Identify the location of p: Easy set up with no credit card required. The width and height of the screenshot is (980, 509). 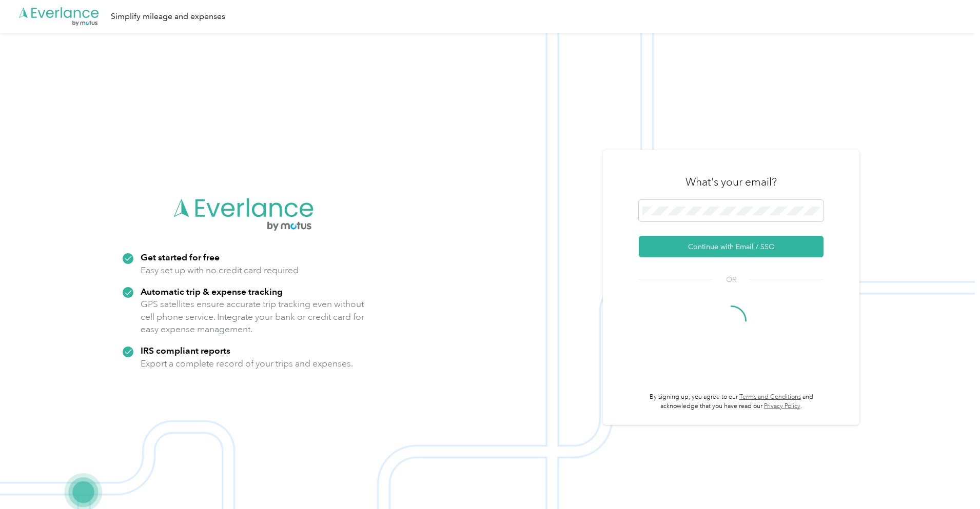
(219, 270).